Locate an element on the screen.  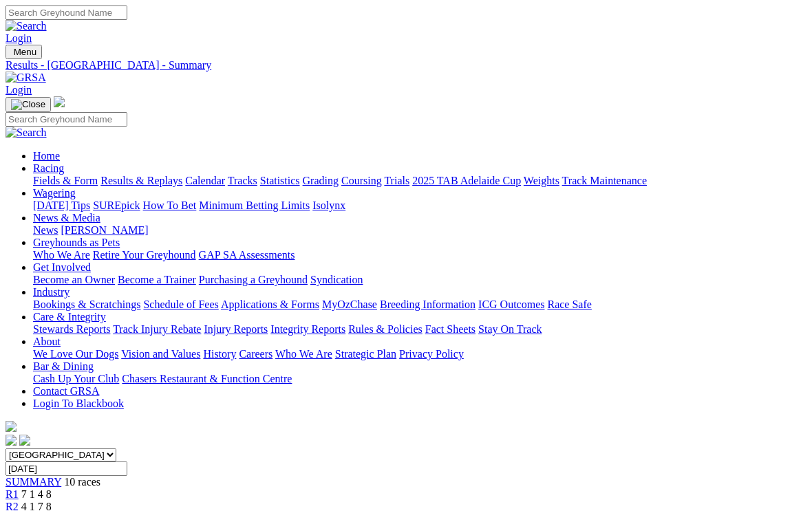
a: Results & Replays is located at coordinates (141, 181).